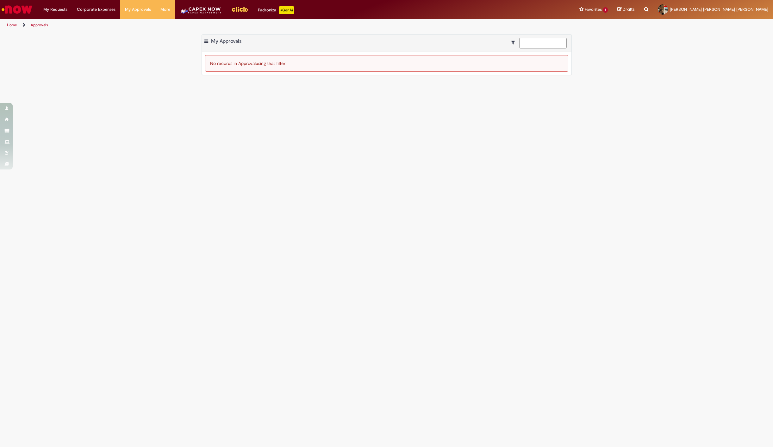 This screenshot has width=773, height=447. I want to click on span: Favorites, so click(594, 9).